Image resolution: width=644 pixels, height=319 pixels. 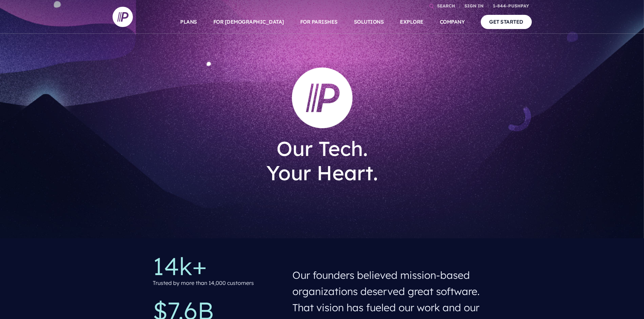 What do you see at coordinates (369, 22) in the screenshot?
I see `a: SOLUTIONS` at bounding box center [369, 22].